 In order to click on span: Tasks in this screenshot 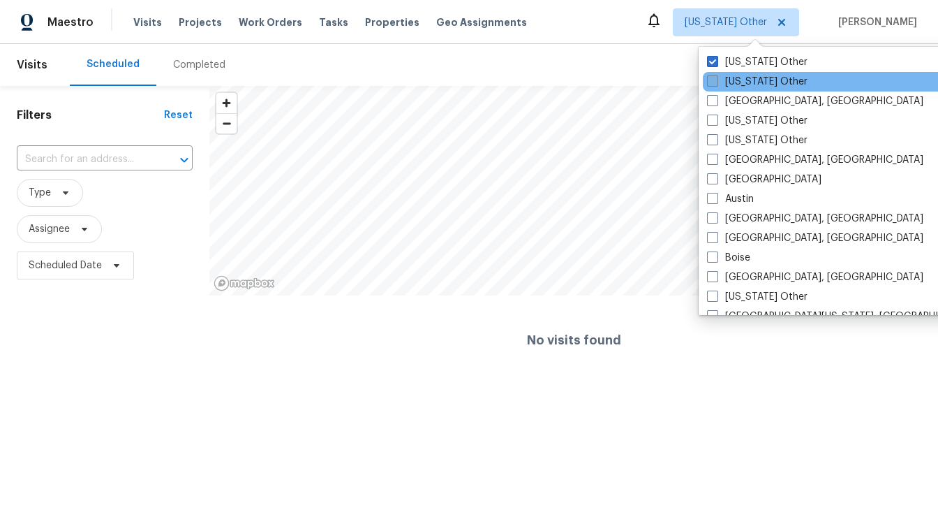, I will do `click(334, 22)`.